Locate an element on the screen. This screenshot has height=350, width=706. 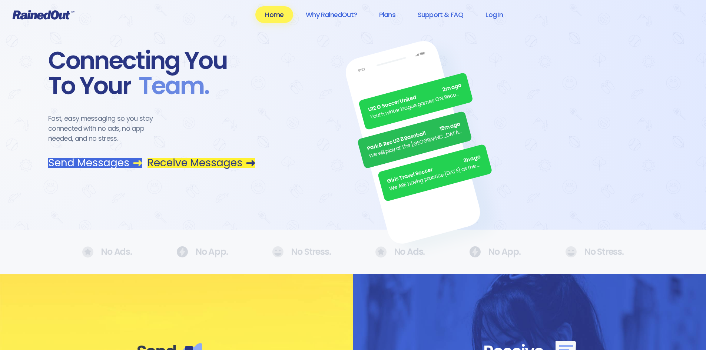
div: Girls Travel Soccer is located at coordinates (434, 169).